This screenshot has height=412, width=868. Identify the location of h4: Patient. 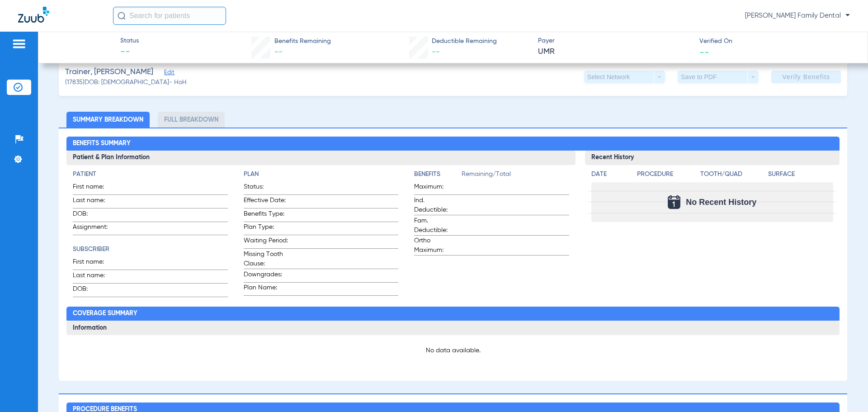
(150, 174).